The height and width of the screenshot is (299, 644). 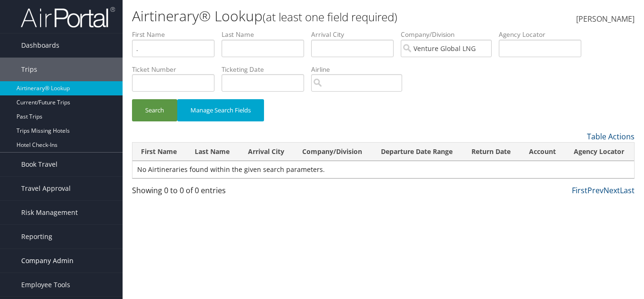 I want to click on th: Company/Division, so click(x=333, y=151).